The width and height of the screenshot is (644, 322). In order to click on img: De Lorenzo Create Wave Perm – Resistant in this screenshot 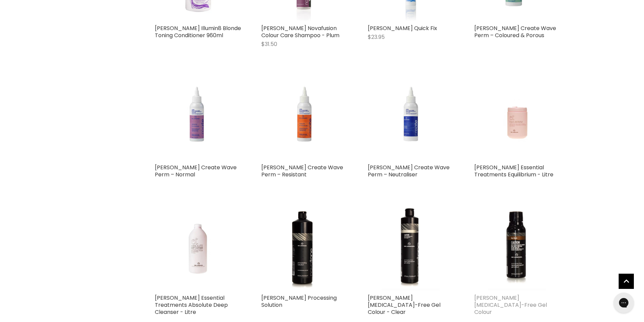, I will do `click(304, 117)`.